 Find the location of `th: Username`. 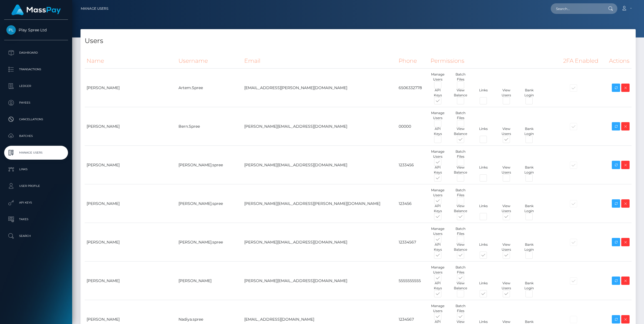

th: Username is located at coordinates (209, 61).